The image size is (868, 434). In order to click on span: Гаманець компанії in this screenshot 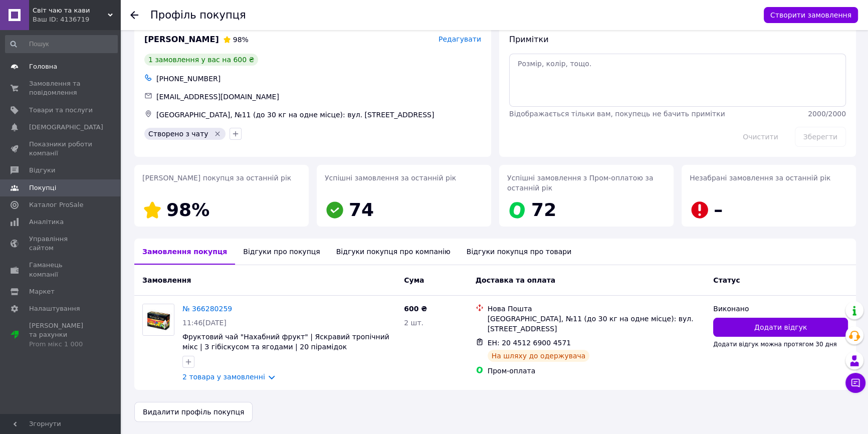, I will do `click(60, 270)`.